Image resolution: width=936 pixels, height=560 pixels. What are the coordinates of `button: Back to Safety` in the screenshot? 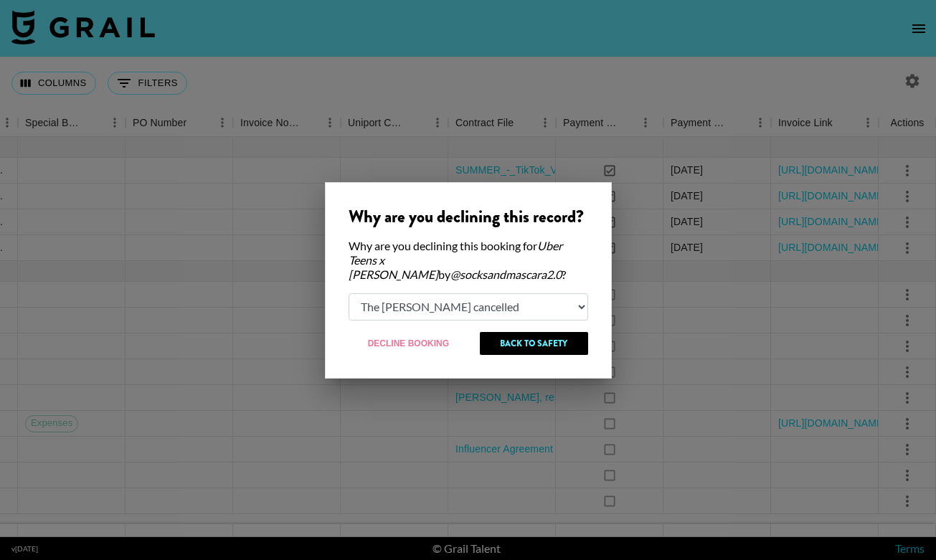 It's located at (534, 343).